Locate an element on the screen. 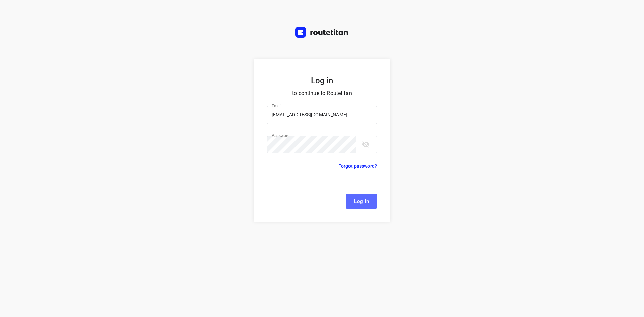 This screenshot has width=644, height=317. span: Log In is located at coordinates (361, 201).